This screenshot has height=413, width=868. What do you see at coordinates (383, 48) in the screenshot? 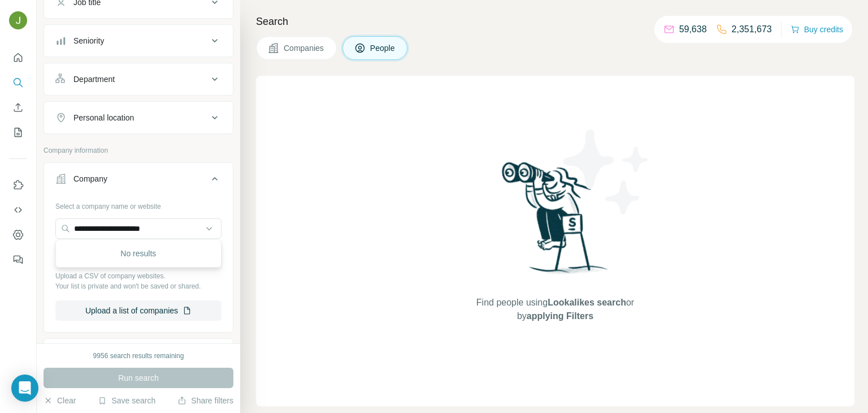
I see `span: People` at bounding box center [383, 48].